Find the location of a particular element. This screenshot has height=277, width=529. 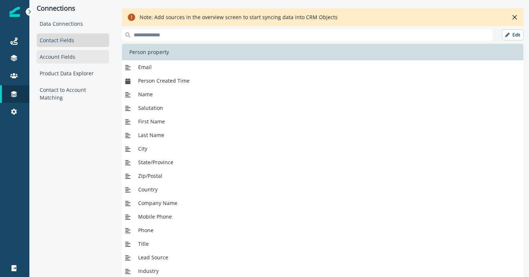

p: Edit is located at coordinates (516, 35).